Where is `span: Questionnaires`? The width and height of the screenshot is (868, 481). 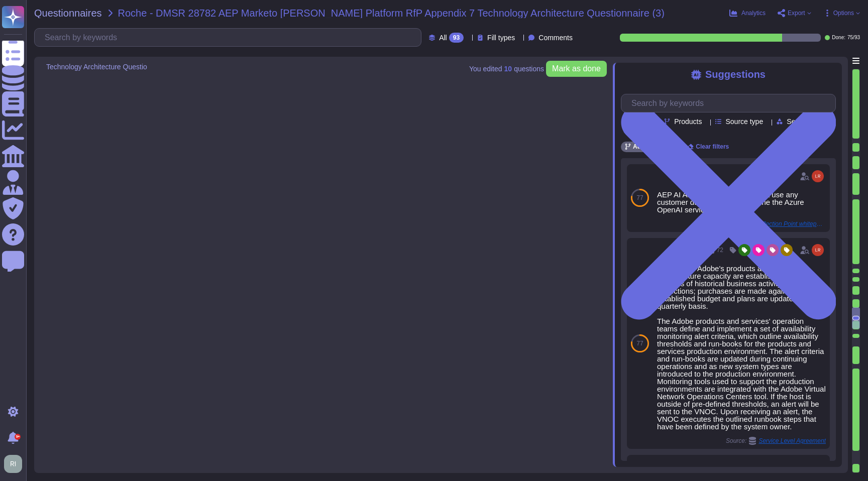
span: Questionnaires is located at coordinates (68, 13).